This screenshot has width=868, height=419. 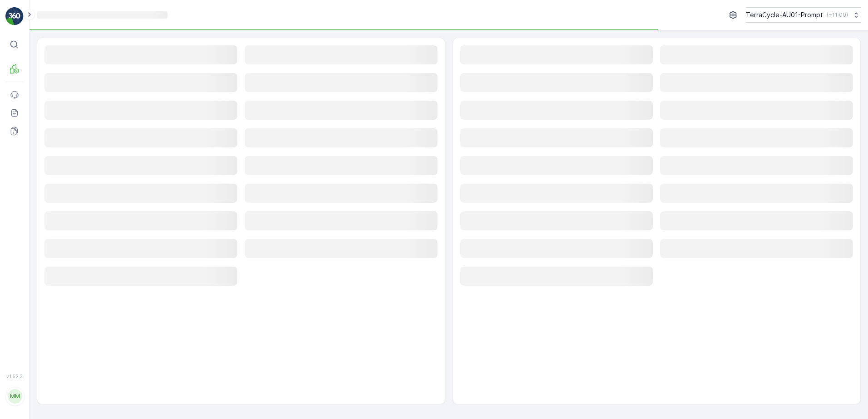 What do you see at coordinates (785, 15) in the screenshot?
I see `p: TerraCycle-AU01-Prompt` at bounding box center [785, 15].